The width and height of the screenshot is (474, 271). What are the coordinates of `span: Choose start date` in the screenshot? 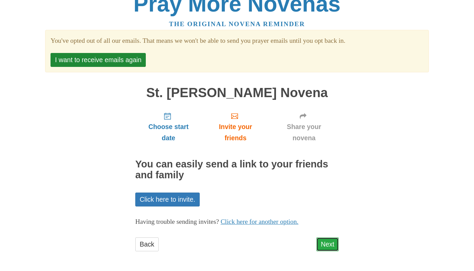 It's located at (169, 132).